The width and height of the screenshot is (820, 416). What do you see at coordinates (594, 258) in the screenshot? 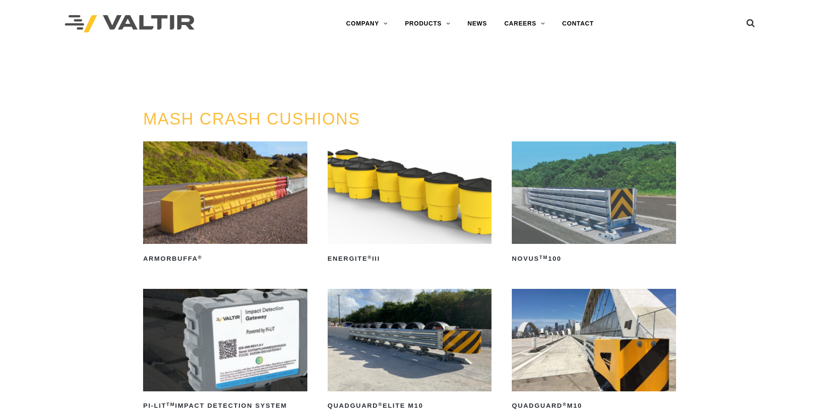
I see `h2: NOVUS 100` at bounding box center [594, 258].